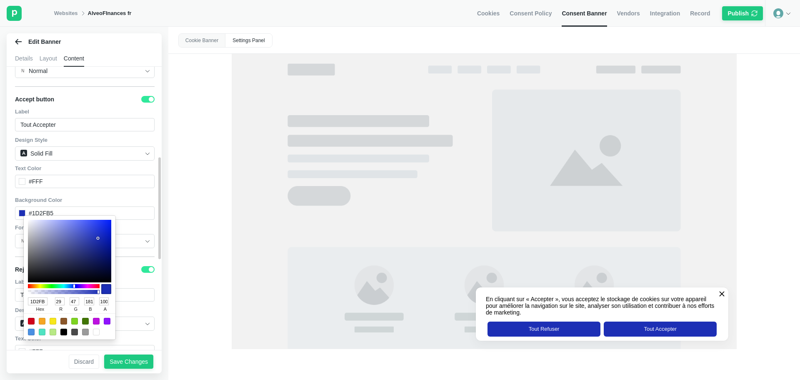  What do you see at coordinates (754, 13) in the screenshot?
I see `img: icon` at bounding box center [754, 13].